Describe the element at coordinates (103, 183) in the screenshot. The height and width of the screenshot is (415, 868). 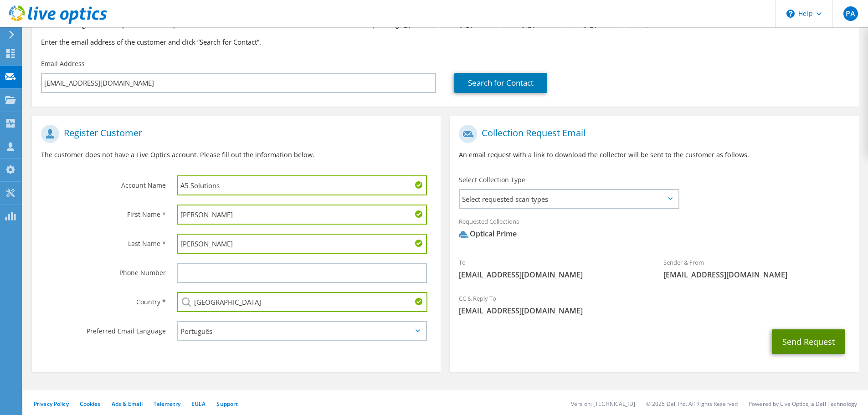
I see `label: Account Name` at that location.